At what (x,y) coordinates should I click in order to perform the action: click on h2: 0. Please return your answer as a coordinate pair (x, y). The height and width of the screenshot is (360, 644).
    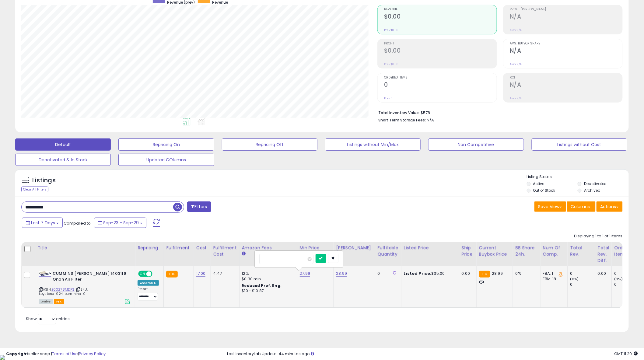
    Looking at the image, I should click on (440, 85).